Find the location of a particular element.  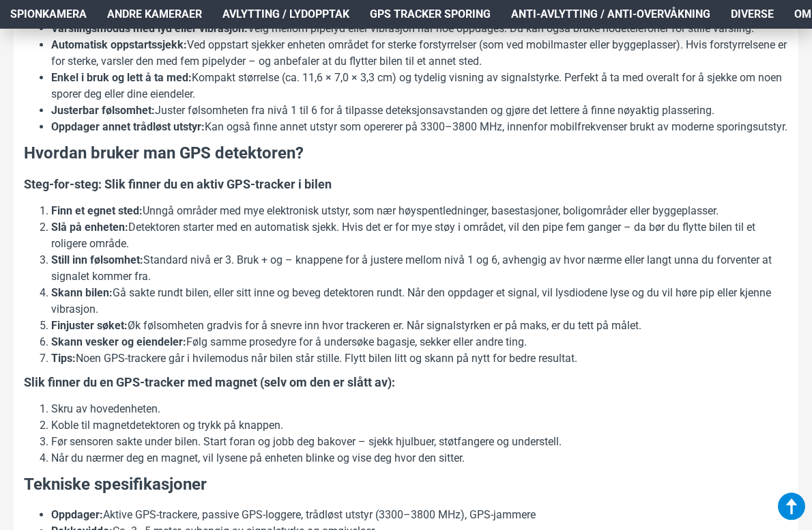

li: Følg samme prosedyre for å undersøke bagasje, sekker eller andre ting. is located at coordinates (420, 342).